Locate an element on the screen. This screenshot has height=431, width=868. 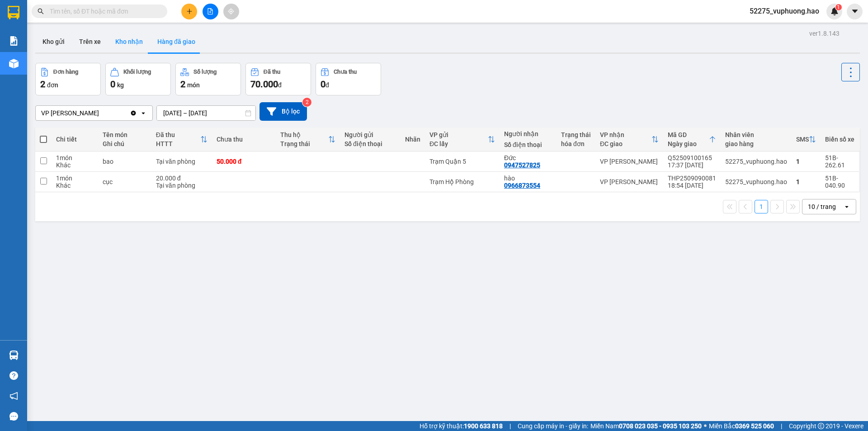
button: Hàng đã giao is located at coordinates (176, 42).